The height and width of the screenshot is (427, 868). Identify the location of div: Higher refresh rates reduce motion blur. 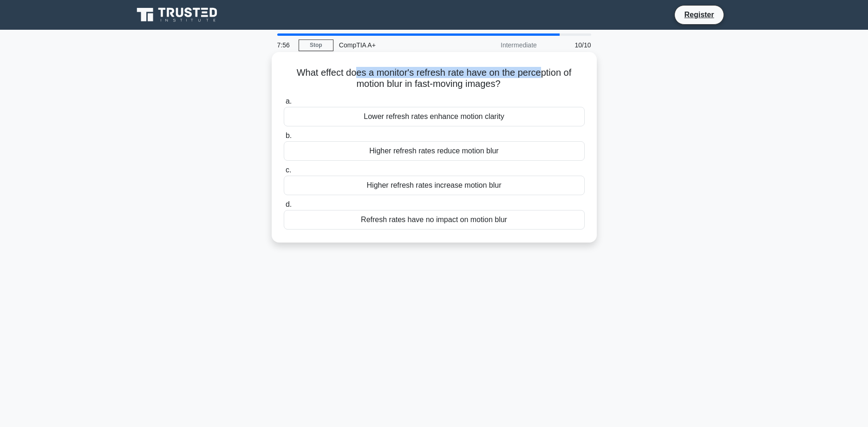
(434, 151).